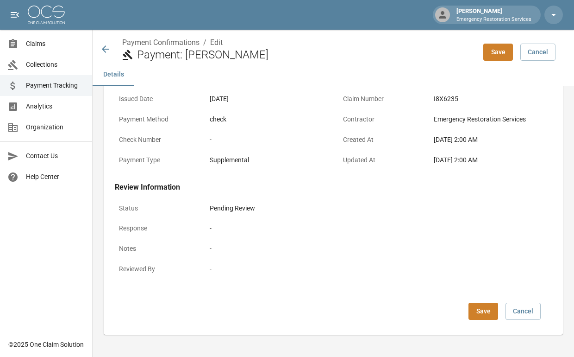 Image resolution: width=574 pixels, height=357 pixels. Describe the element at coordinates (46, 15) in the screenshot. I see `img: ocs-logo-white-transparent.png` at that location.